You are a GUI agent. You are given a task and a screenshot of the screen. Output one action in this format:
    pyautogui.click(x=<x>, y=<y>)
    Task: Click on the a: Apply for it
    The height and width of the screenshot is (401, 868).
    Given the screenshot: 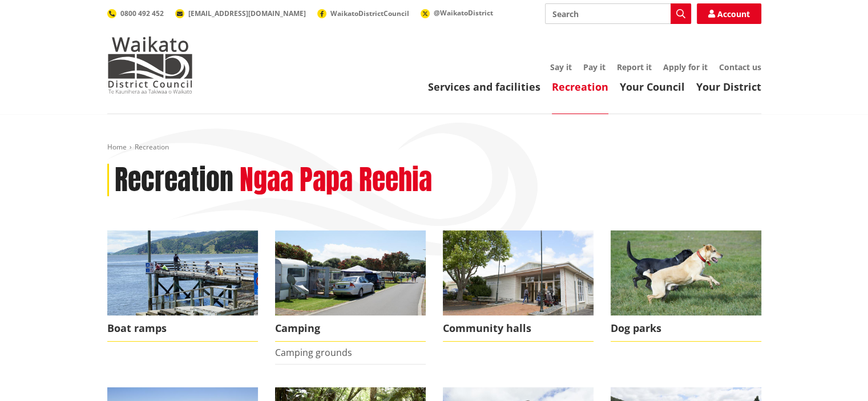 What is the action you would take?
    pyautogui.click(x=685, y=66)
    